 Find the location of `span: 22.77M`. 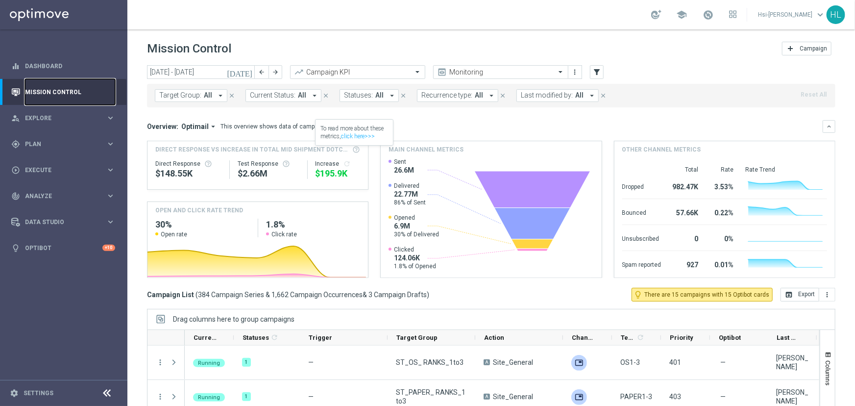

span: 22.77M is located at coordinates (410, 194).